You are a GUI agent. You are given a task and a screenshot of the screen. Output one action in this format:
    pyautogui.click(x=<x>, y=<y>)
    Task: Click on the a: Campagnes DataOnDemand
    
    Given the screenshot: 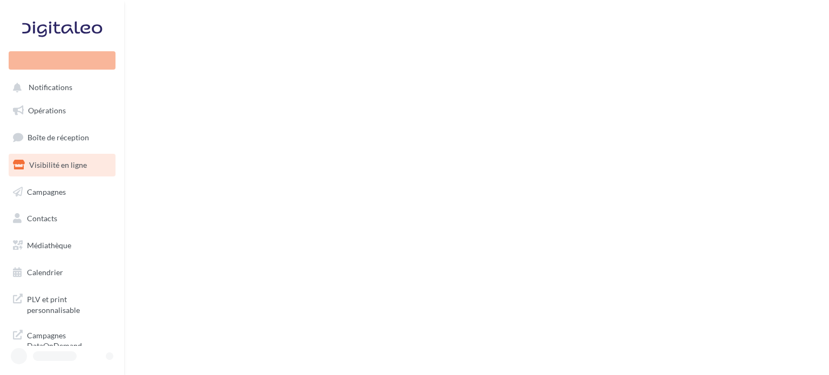 What is the action you would take?
    pyautogui.click(x=62, y=339)
    